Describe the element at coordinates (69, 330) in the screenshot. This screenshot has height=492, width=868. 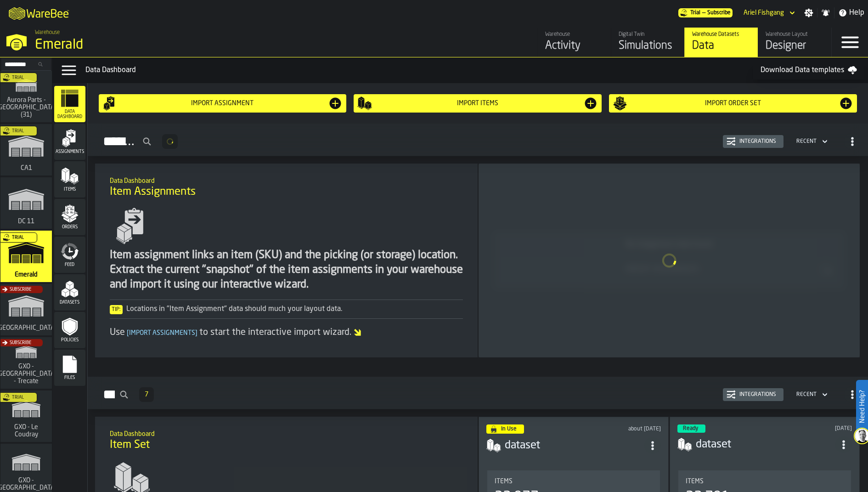
I see `li: menu Policies` at that location.